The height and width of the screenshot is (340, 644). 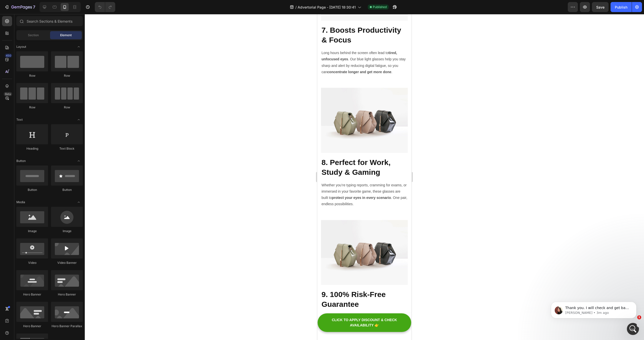 What do you see at coordinates (42, 58) in the screenshot?
I see `strong: concentrate longer and get more done` at bounding box center [42, 58].